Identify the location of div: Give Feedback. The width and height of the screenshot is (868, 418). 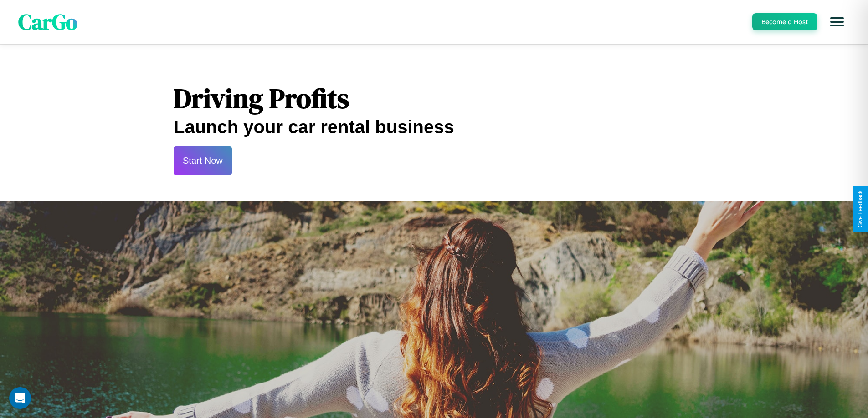
(860, 209).